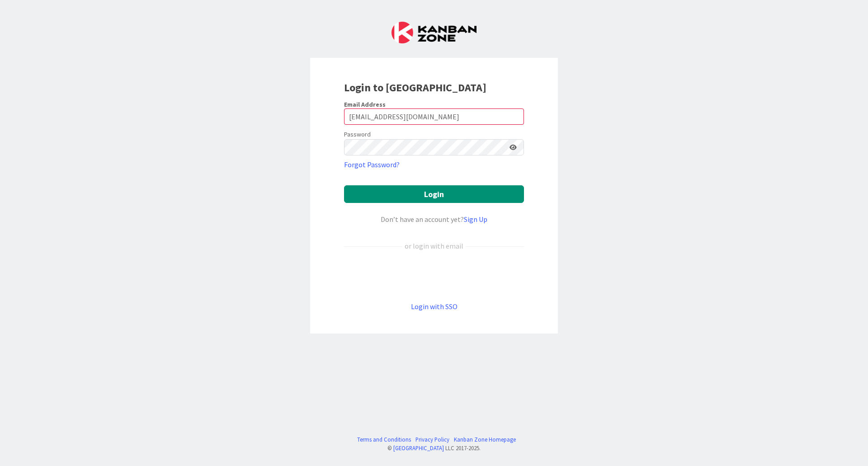  I want to click on label: Email Address, so click(364, 104).